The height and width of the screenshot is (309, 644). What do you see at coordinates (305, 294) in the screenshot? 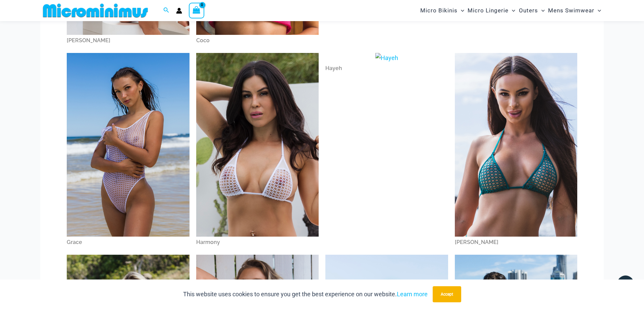
I see `p: This website uses cookies to ensure you get the best experience on our website.` at bounding box center [305, 294].